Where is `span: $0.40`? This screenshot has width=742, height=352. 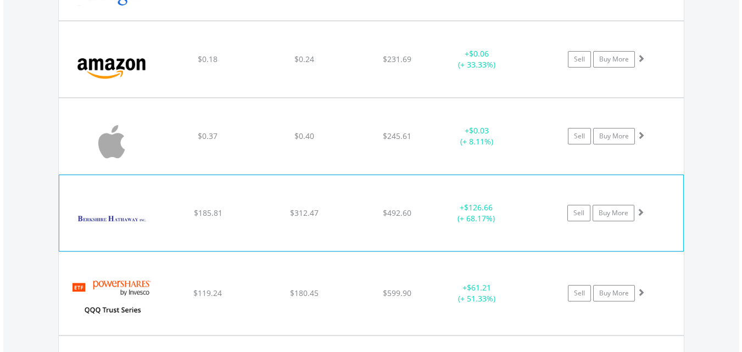 span: $0.40 is located at coordinates (304, 136).